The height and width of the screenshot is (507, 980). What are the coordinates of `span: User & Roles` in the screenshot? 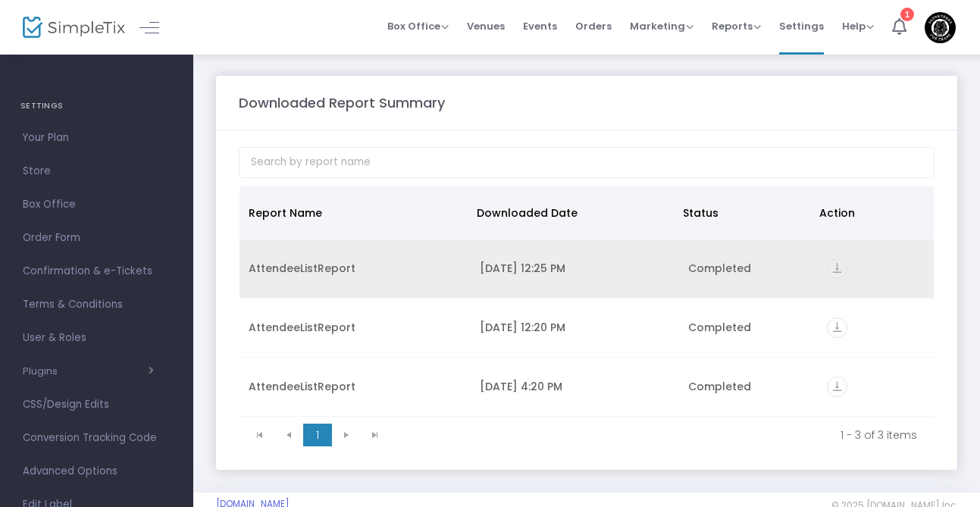 It's located at (96, 338).